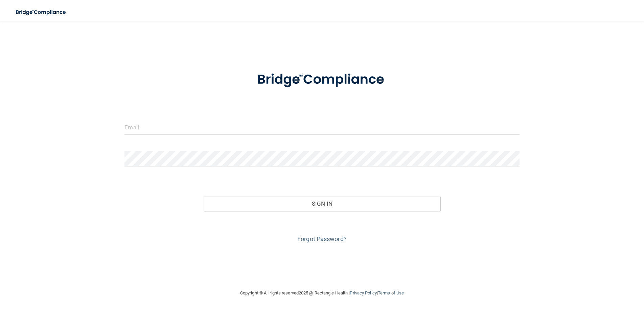 The height and width of the screenshot is (311, 644). I want to click on input: Email, so click(322, 127).